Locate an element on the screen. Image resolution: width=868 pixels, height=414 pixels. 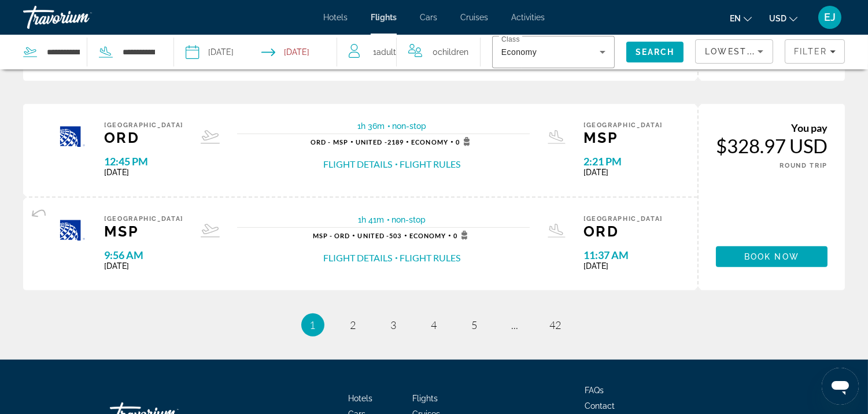
span: Cars is located at coordinates (429, 18).